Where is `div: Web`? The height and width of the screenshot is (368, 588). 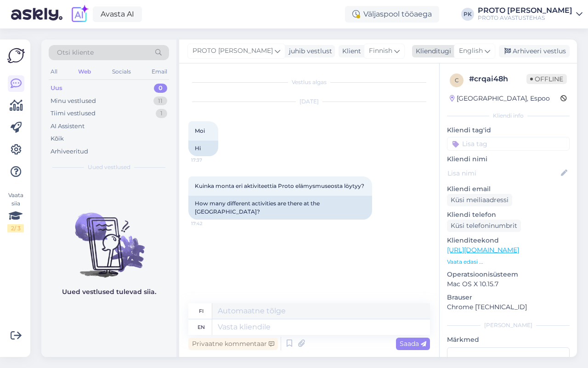
div: Web is located at coordinates (85, 72).